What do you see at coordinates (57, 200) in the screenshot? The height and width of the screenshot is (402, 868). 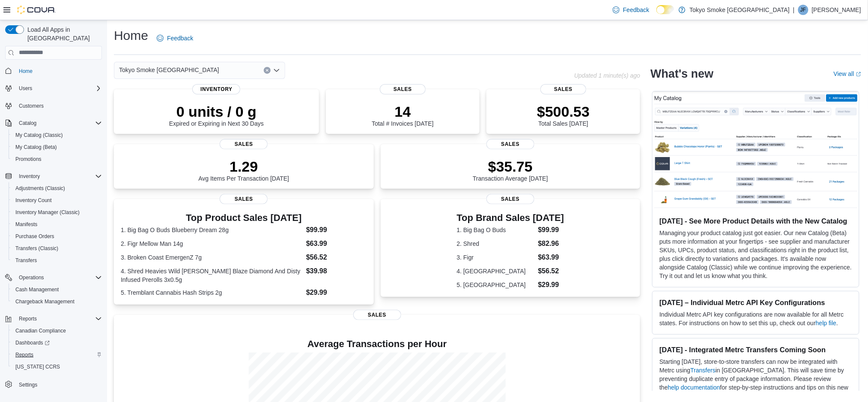 I see `span: Inventory Count` at bounding box center [57, 200].